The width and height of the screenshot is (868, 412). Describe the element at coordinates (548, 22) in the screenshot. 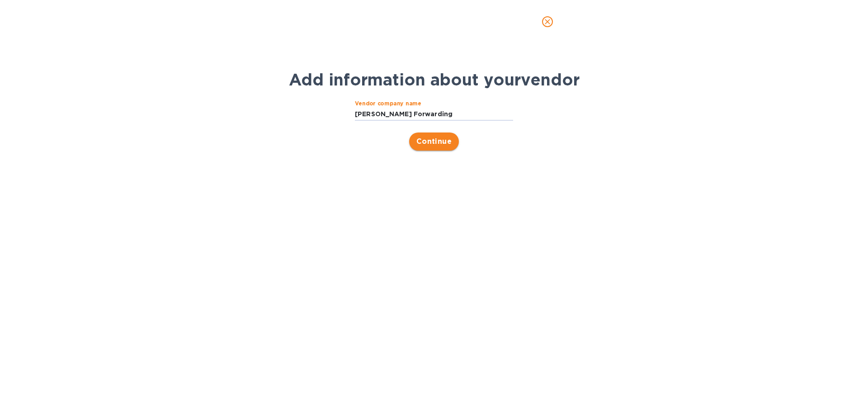

I see `button: close` at that location.